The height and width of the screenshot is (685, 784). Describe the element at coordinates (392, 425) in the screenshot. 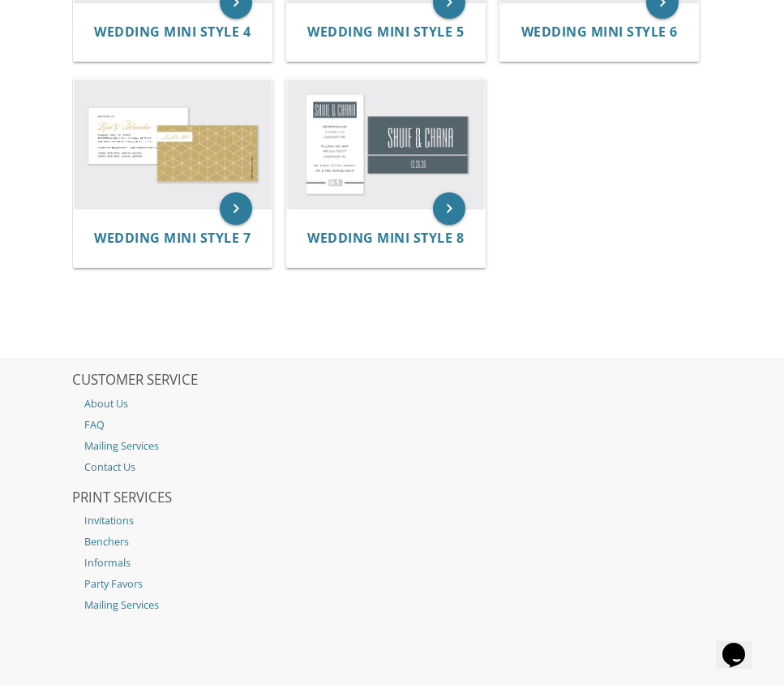

I see `a: FAQ` at that location.